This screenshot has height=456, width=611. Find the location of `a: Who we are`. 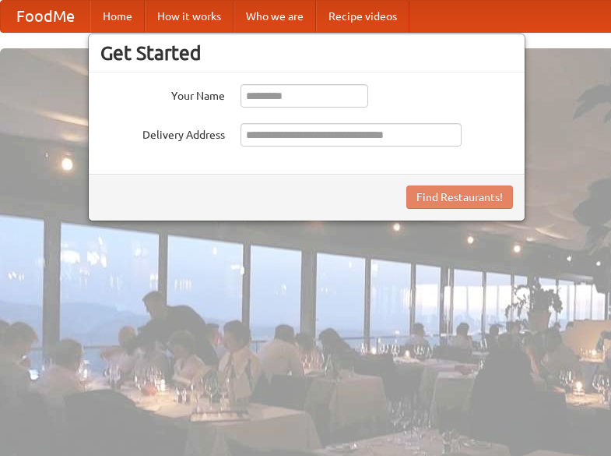

a: Who we are is located at coordinates (275, 16).